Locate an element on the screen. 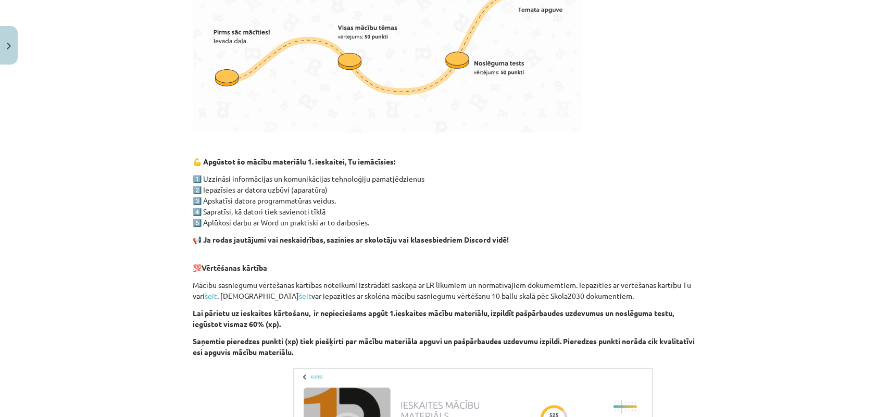 The width and height of the screenshot is (889, 417). b: Saņemtie pieredzes punkti (xp) tiek piešķirti par mācību materiāla apguvi un pašpārbaudes uzdevum... is located at coordinates (444, 346).